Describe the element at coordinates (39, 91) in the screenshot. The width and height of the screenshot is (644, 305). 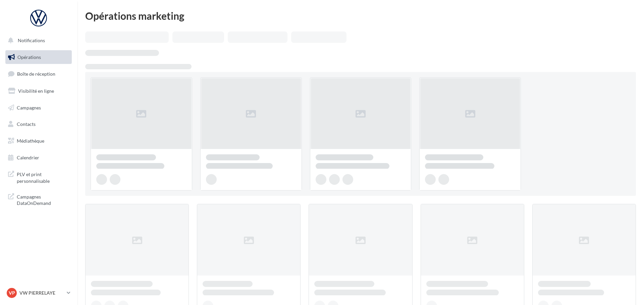
I see `a: Visibilité en ligne` at that location.